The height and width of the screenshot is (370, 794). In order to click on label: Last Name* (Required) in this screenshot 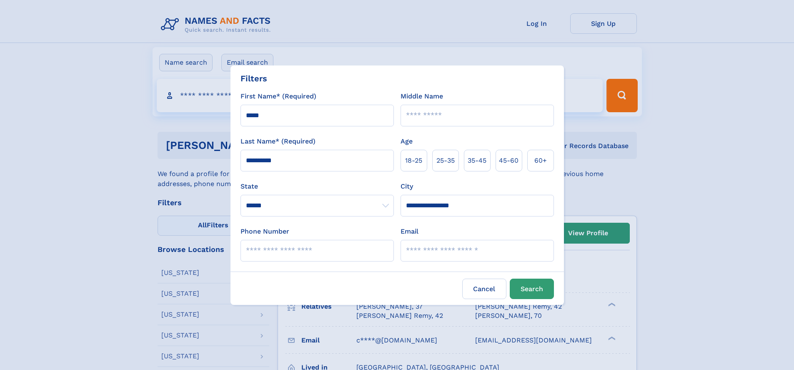, I will do `click(278, 141)`.